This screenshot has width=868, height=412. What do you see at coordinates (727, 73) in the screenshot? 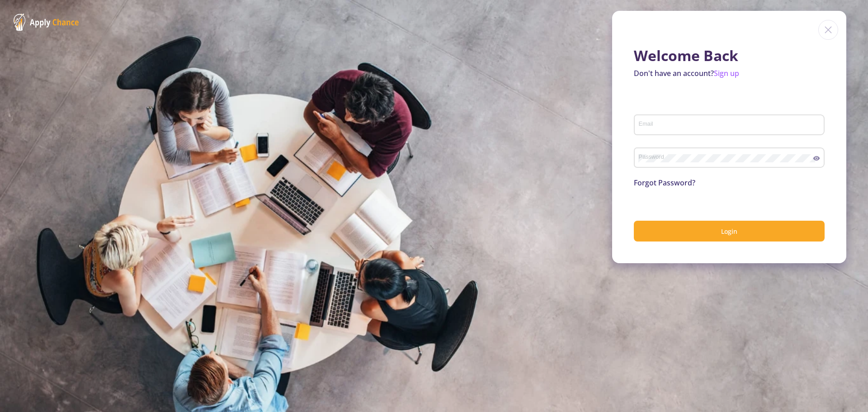
I see `a: Sign up` at bounding box center [727, 73].